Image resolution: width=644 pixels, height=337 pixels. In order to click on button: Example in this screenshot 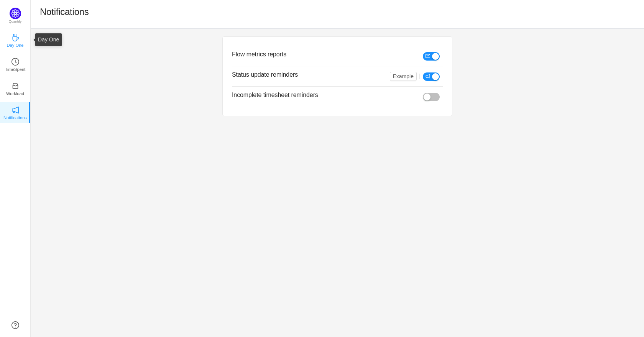, I will do `click(403, 76)`.